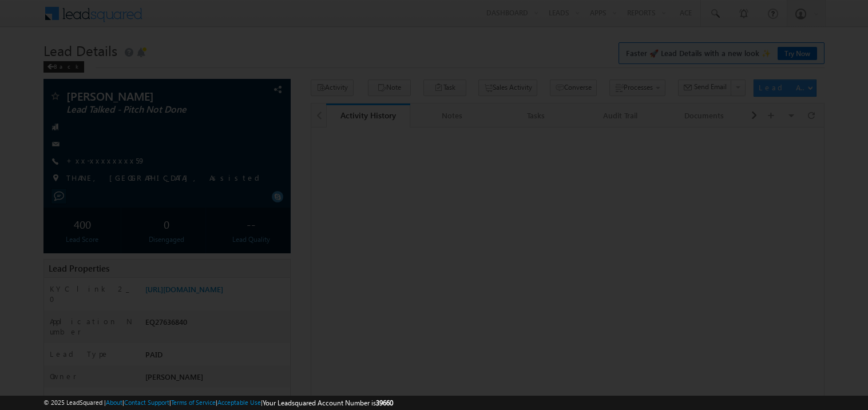 The image size is (868, 410). What do you see at coordinates (146, 402) in the screenshot?
I see `a: Contact Support` at bounding box center [146, 402].